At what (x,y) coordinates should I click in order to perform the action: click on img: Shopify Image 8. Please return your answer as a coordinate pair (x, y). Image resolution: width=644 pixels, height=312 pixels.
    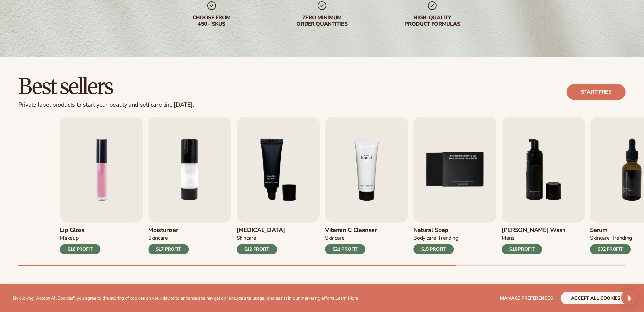
    Looking at the image, I should click on (367, 170).